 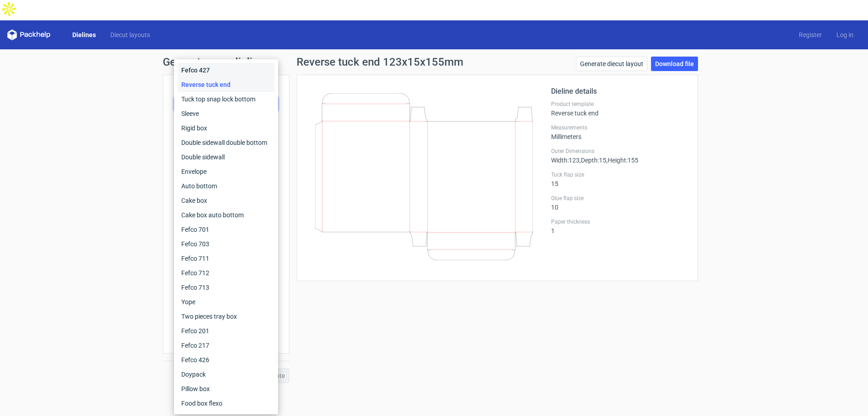 What do you see at coordinates (619, 222) in the screenshot?
I see `label: Paper thickness` at bounding box center [619, 222].